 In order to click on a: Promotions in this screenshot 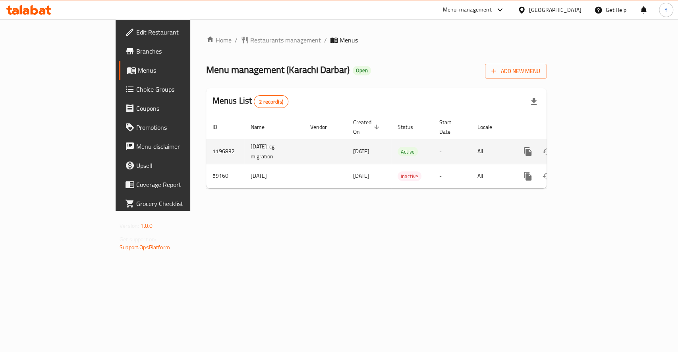, I will do `click(174, 127)`.